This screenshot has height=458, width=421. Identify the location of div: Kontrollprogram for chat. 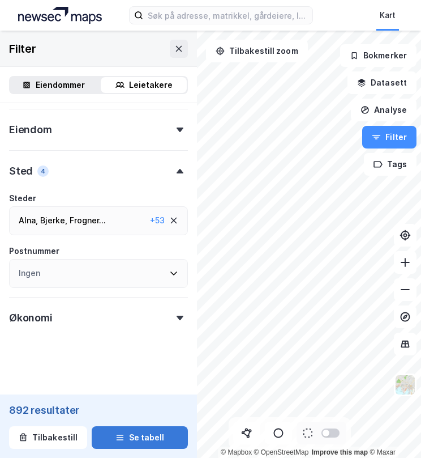
(393, 430).